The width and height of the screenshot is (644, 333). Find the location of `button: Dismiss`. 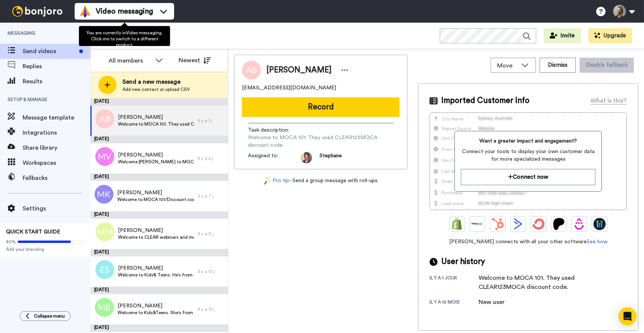

button: Dismiss is located at coordinates (557, 65).